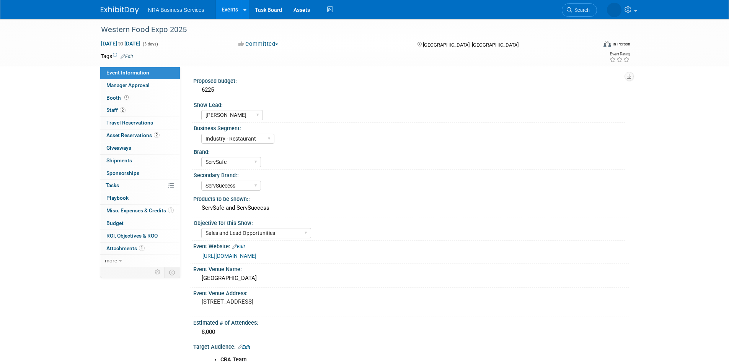  What do you see at coordinates (607, 44) in the screenshot?
I see `img: Format-Inperson.png` at bounding box center [607, 44].